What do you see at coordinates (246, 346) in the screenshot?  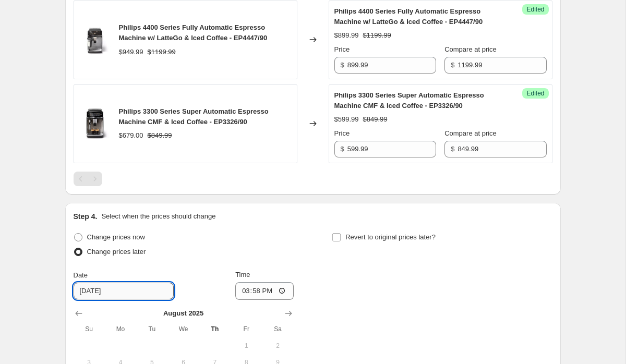 I see `span: 1` at bounding box center [246, 346].